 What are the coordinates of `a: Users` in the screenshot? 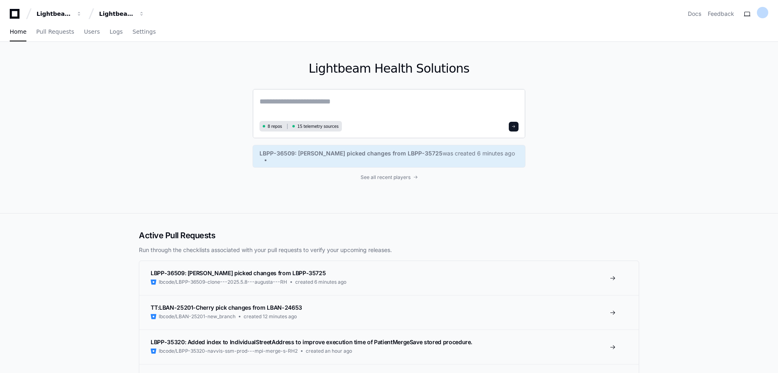 It's located at (92, 32).